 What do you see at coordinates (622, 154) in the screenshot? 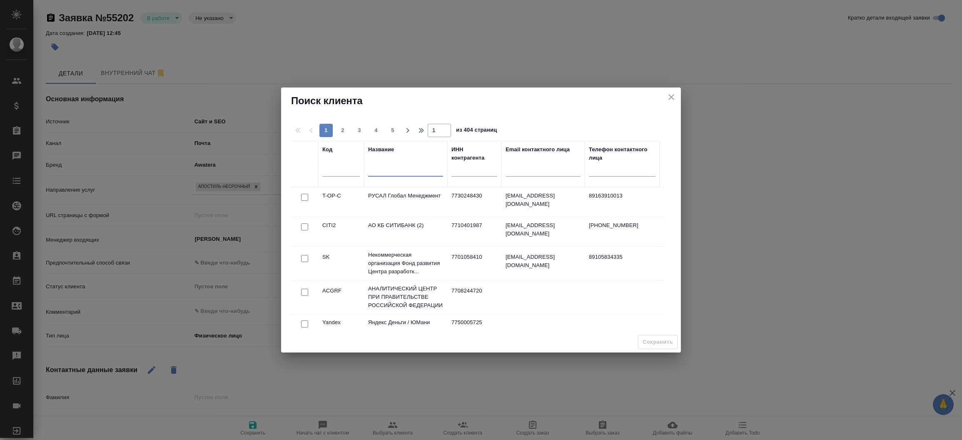
I see `div: Телефон контактного лица` at bounding box center [622, 154].